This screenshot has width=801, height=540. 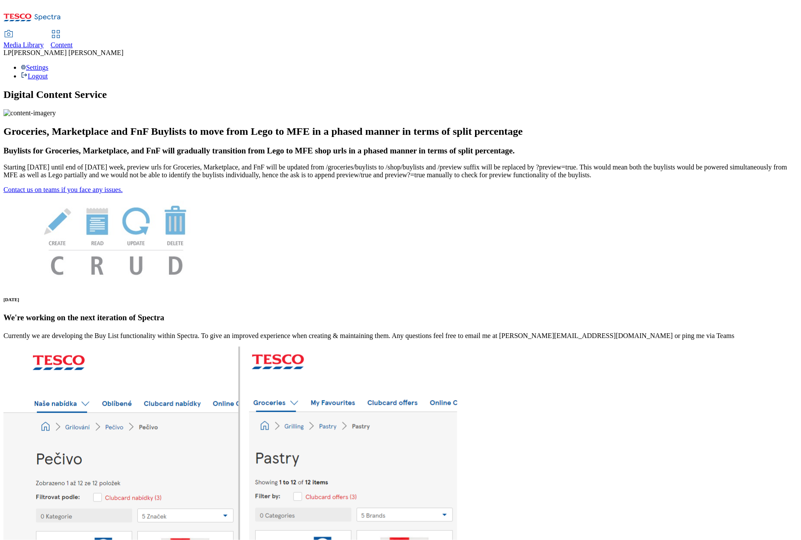 What do you see at coordinates (63, 189) in the screenshot?
I see `a: Contact us on teams if you face any issues.` at bounding box center [63, 189].